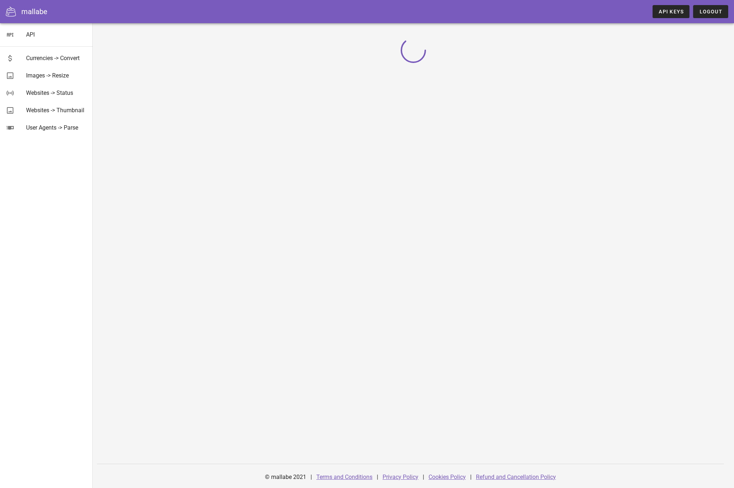  What do you see at coordinates (710, 12) in the screenshot?
I see `button: Logout` at bounding box center [710, 12].